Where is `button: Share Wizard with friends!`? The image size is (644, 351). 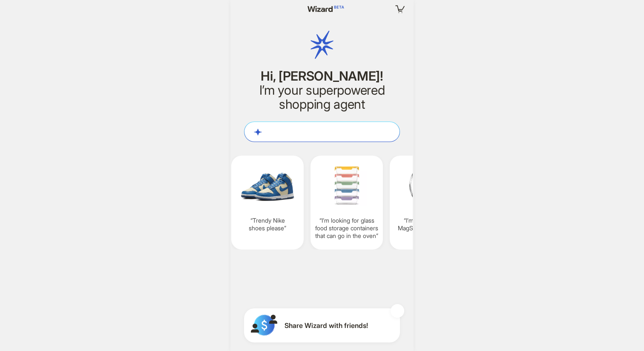 button: Share Wizard with friends! is located at coordinates (322, 325).